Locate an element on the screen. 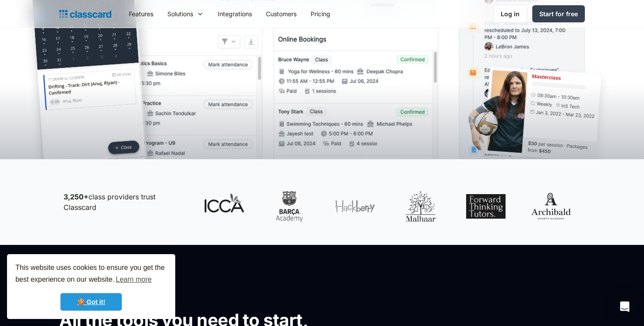  a: learn more about cookies is located at coordinates (134, 280).